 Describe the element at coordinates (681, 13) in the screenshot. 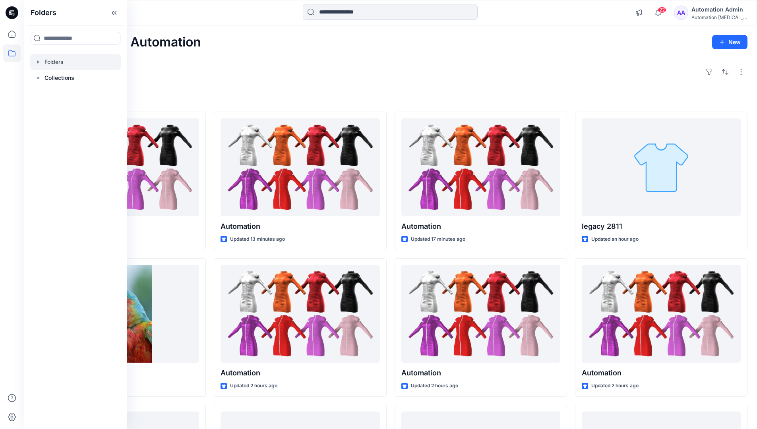

I see `div: AA` at that location.